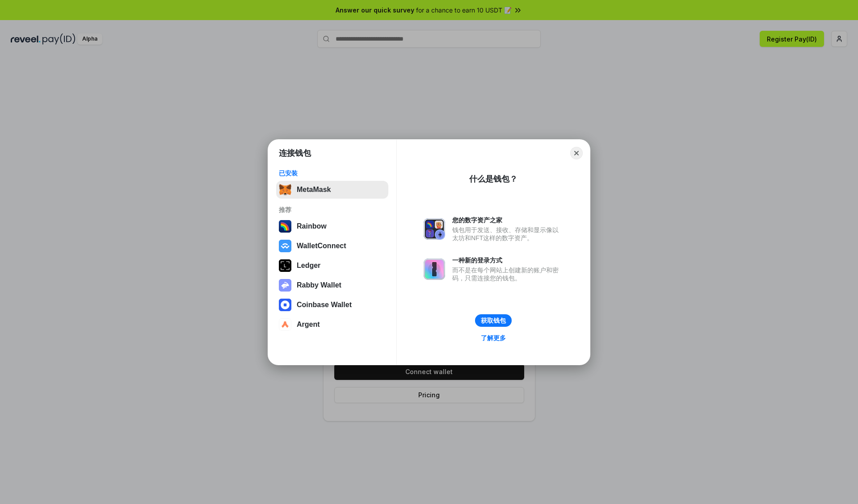 The image size is (858, 504). Describe the element at coordinates (309, 266) in the screenshot. I see `div: Ledger` at that location.